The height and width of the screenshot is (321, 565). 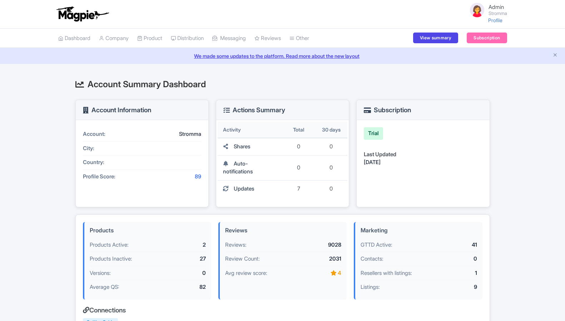 I want to click on h3: Account Information, so click(x=117, y=110).